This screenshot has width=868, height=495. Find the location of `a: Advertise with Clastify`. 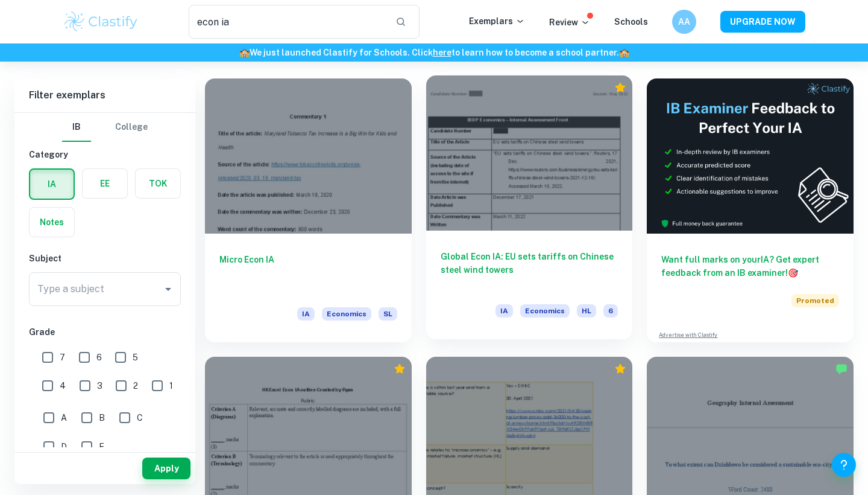

a: Advertise with Clastify is located at coordinates (688, 335).